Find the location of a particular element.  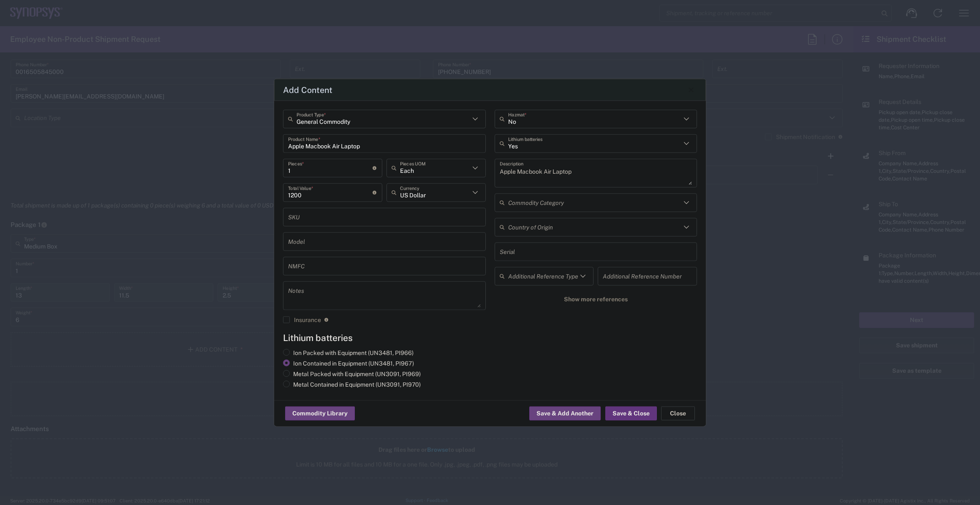

label: Insurance is located at coordinates (302, 320).